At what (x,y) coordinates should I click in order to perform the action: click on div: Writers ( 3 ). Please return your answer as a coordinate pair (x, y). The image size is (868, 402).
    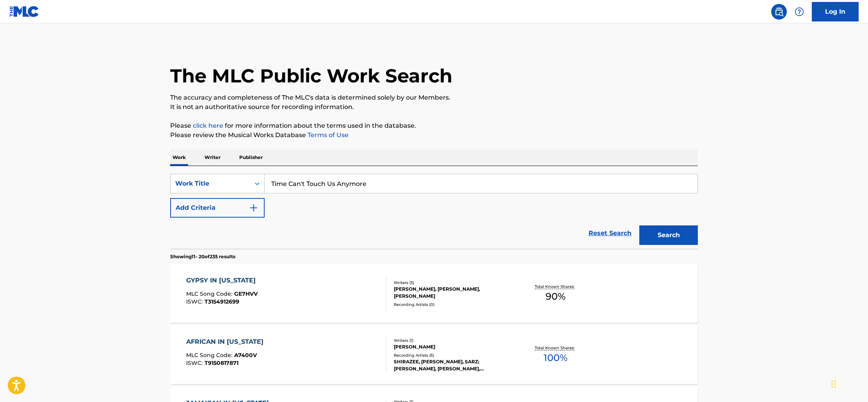
    Looking at the image, I should click on (452, 282).